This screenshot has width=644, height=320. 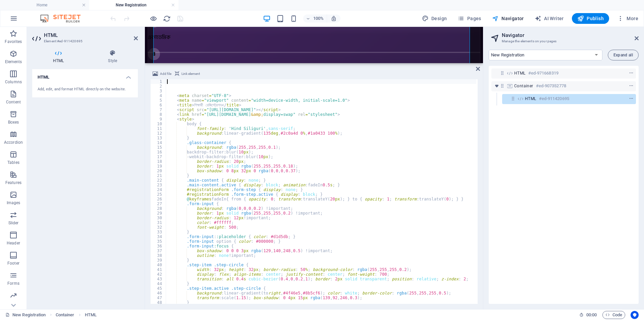 I want to click on p: Favorites, so click(x=13, y=42).